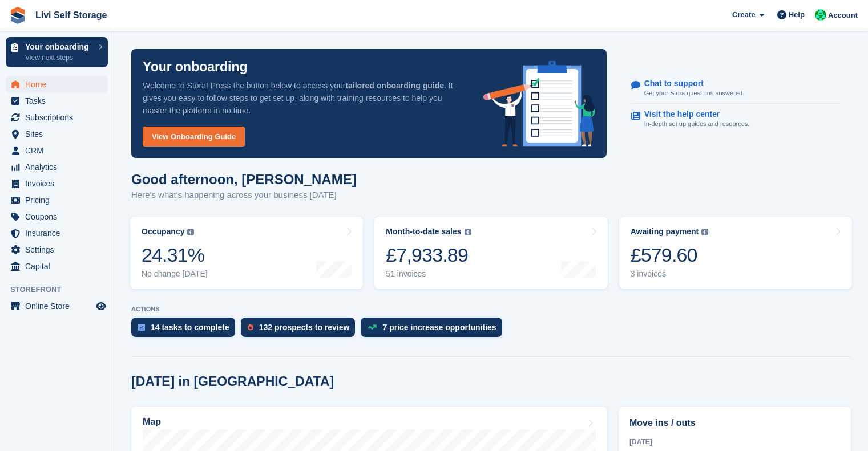 The height and width of the screenshot is (451, 868). Describe the element at coordinates (59, 101) in the screenshot. I see `span: Tasks` at that location.